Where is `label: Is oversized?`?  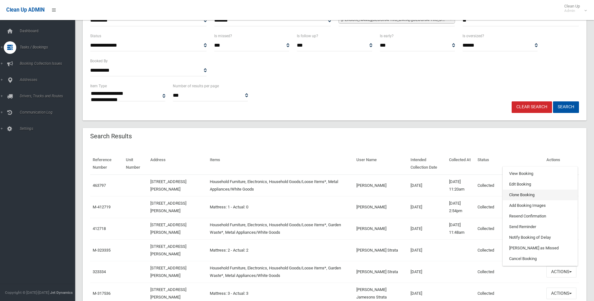
label: Is oversized? is located at coordinates (473, 36).